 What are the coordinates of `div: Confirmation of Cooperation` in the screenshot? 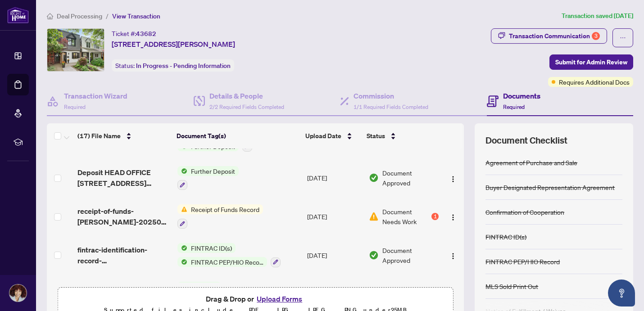 It's located at (525, 212).